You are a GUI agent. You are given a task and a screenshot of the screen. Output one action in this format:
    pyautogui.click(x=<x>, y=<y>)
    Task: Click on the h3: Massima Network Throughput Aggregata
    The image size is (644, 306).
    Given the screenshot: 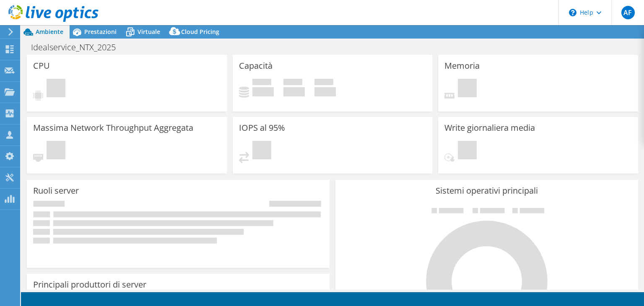 What is the action you would take?
    pyautogui.click(x=113, y=128)
    